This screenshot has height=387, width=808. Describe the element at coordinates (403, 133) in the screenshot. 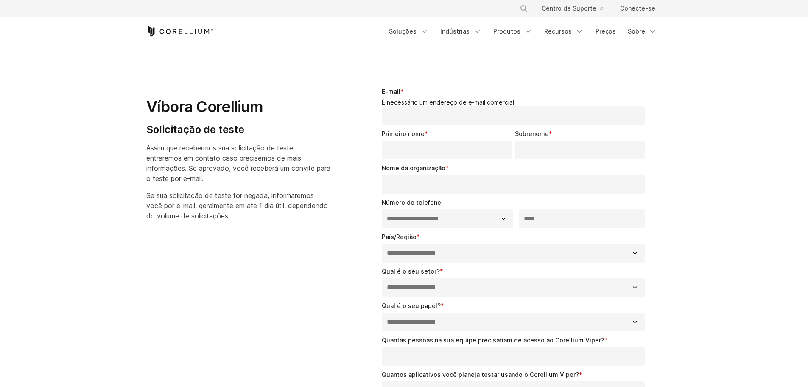

I see `font: Primeiro nome` at that location.